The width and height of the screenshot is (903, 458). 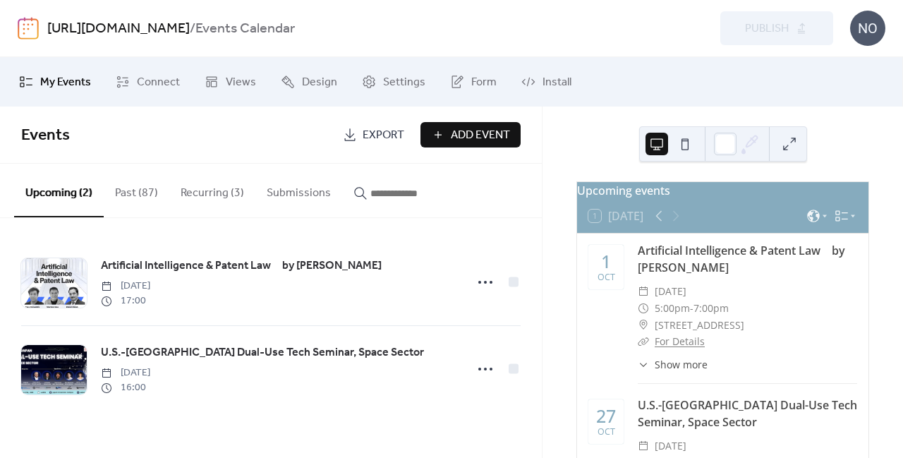 I want to click on a: My Events, so click(x=55, y=82).